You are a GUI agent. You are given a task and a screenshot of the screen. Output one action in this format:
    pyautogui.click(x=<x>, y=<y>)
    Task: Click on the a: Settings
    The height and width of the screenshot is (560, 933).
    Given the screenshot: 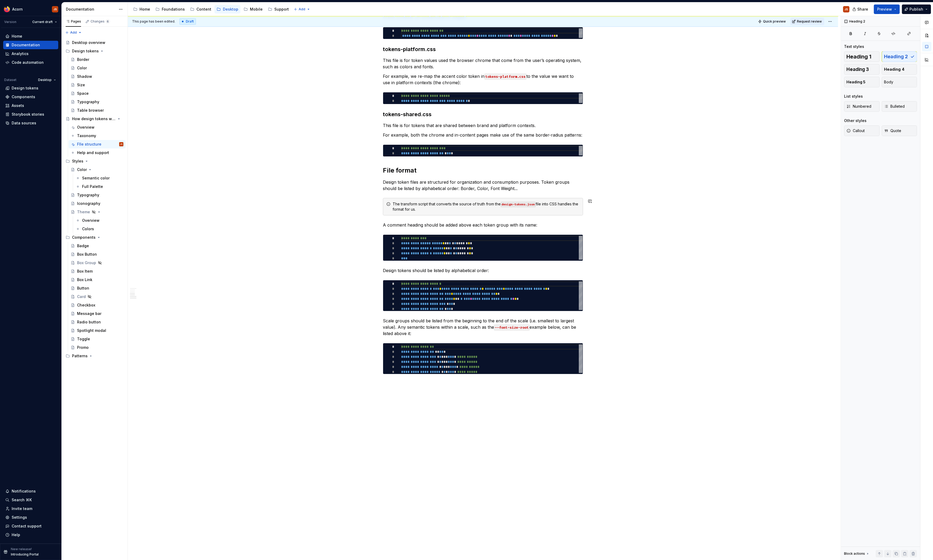 What is the action you would take?
    pyautogui.click(x=30, y=517)
    